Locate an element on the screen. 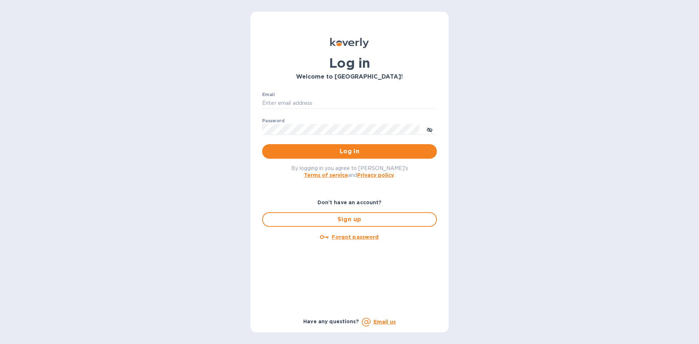  b: Email us is located at coordinates (385, 322).